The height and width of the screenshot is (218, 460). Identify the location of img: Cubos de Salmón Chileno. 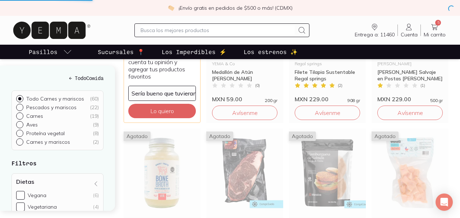
(410, 173).